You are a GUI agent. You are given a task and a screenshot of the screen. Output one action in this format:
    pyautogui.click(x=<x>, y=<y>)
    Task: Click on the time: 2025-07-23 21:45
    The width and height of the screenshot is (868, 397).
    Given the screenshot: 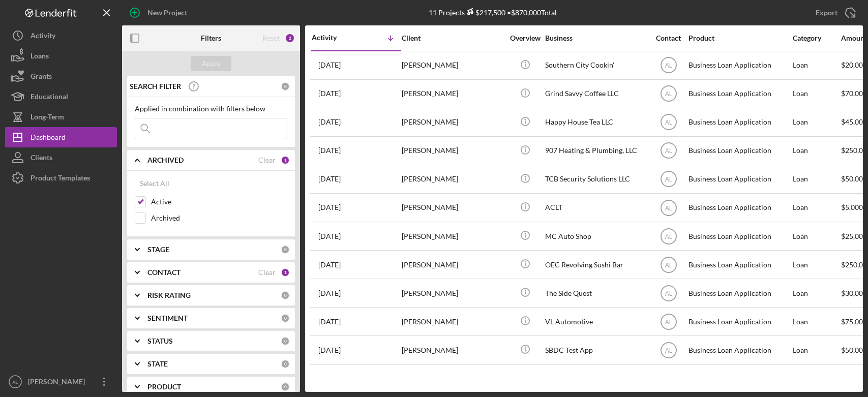 What is the action you would take?
    pyautogui.click(x=329, y=208)
    